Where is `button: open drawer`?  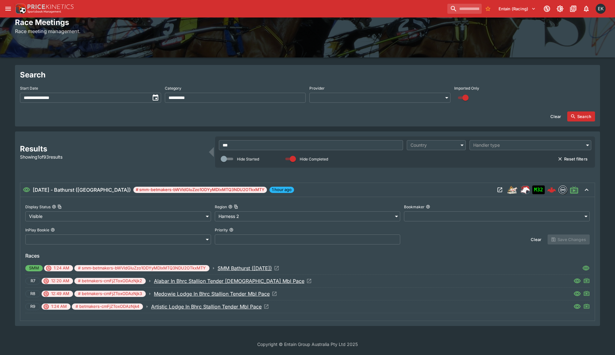
button: open drawer is located at coordinates (8, 9).